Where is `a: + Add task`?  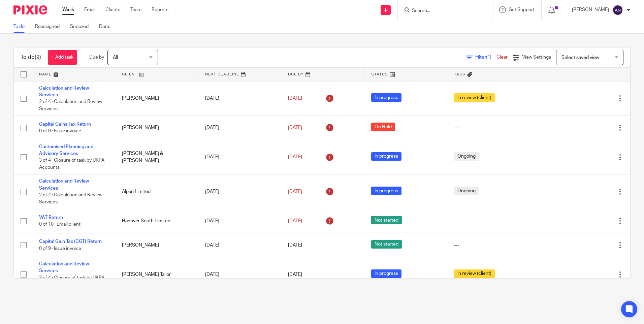
a: + Add task is located at coordinates (62, 57).